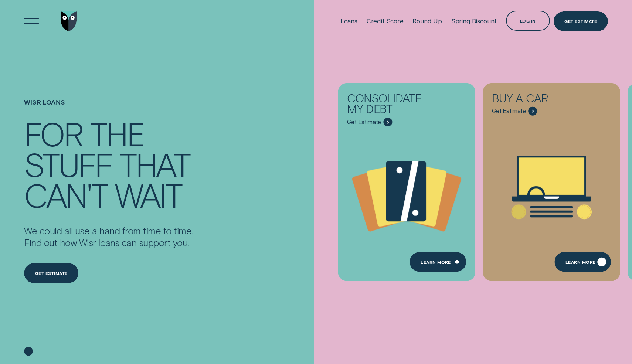  Describe the element at coordinates (51, 272) in the screenshot. I see `a: Get estimate` at that location.